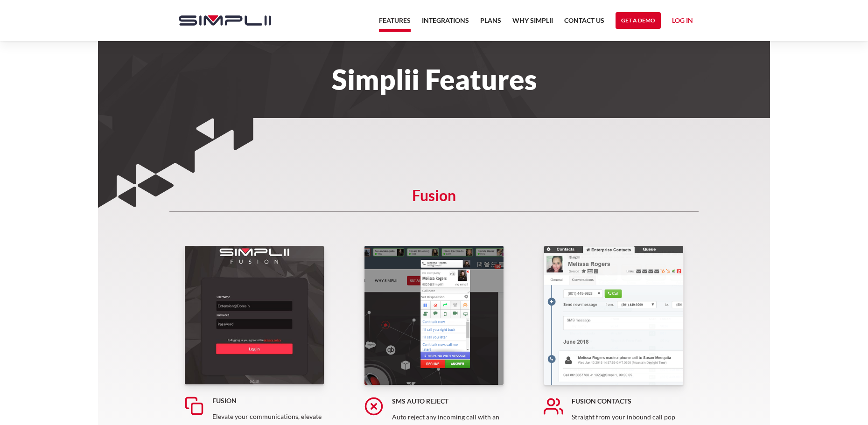 The image size is (868, 425). What do you see at coordinates (490, 23) in the screenshot?
I see `a: Plans` at bounding box center [490, 23].